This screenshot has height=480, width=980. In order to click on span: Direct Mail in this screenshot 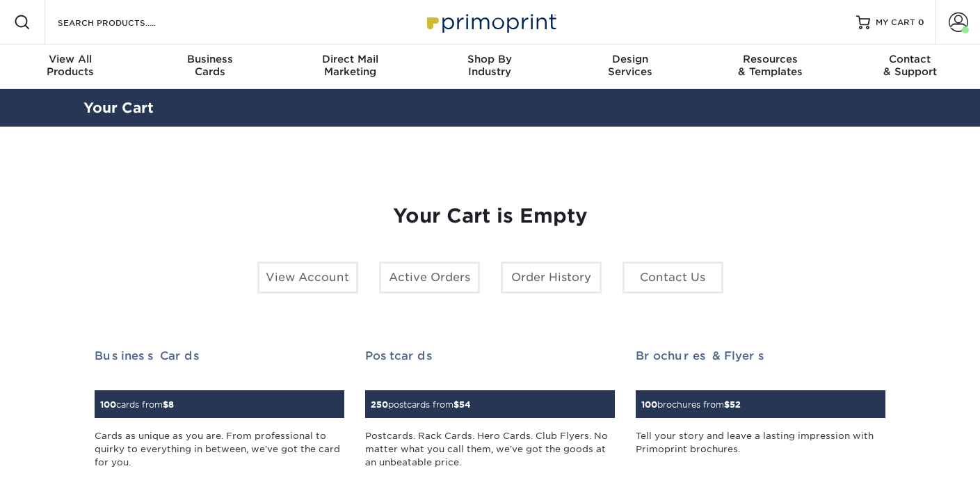, I will do `click(350, 59)`.